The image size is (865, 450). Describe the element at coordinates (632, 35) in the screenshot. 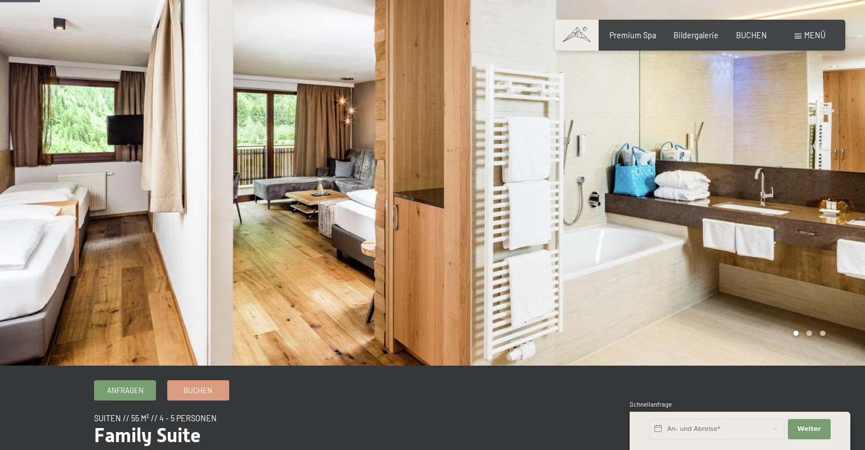

I see `span: Premium Spa` at that location.